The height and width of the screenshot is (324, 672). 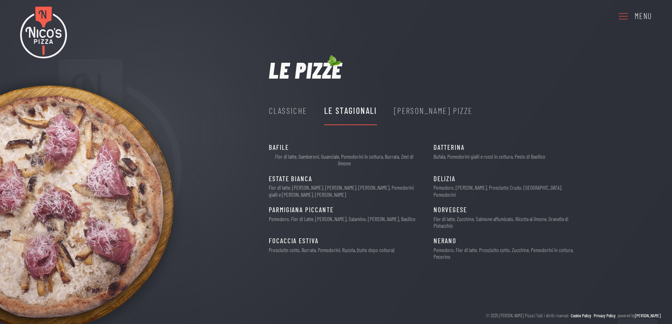 What do you see at coordinates (489, 156) in the screenshot?
I see `p: Bufala, Pomodorini gialli e rossi in cottura, Pesto di Basilico` at bounding box center [489, 156].